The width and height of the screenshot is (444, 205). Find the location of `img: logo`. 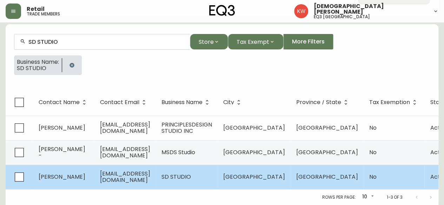

img: logo is located at coordinates (222, 11).